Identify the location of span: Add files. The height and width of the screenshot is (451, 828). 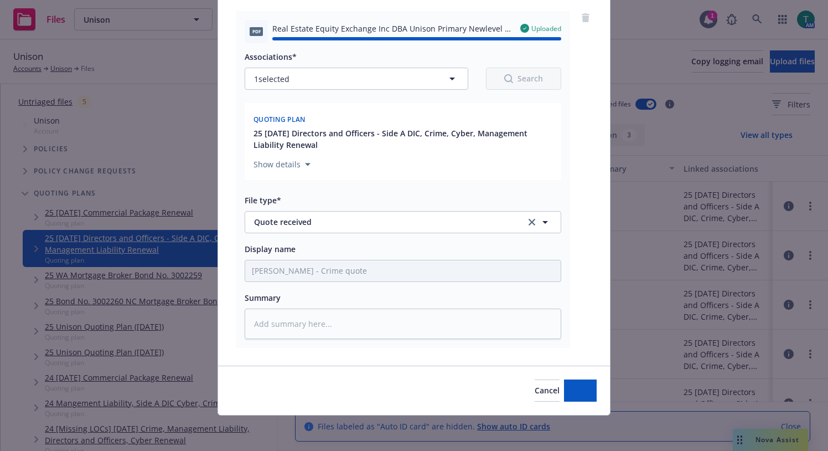
(580, 390).